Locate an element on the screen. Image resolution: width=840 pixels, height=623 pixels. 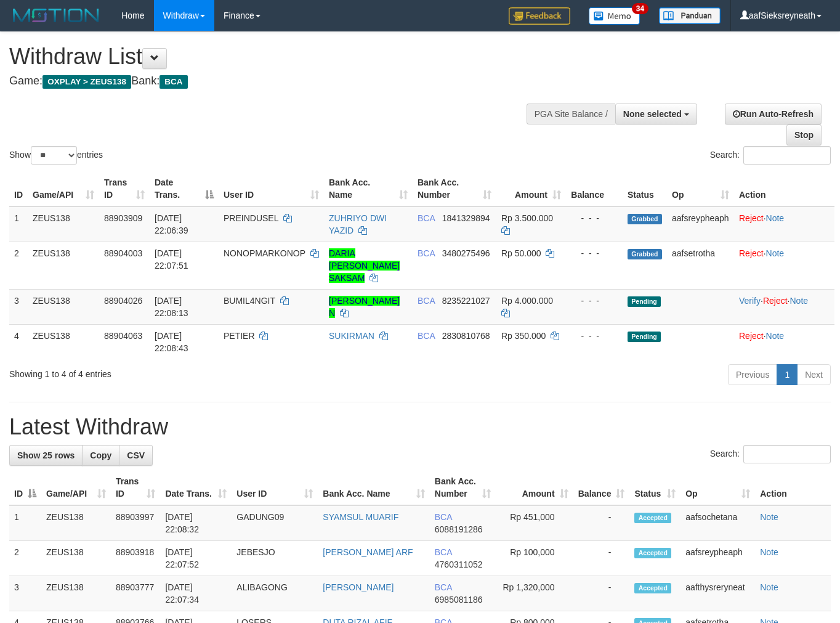
h4: Game: Bank: is located at coordinates (279, 81).